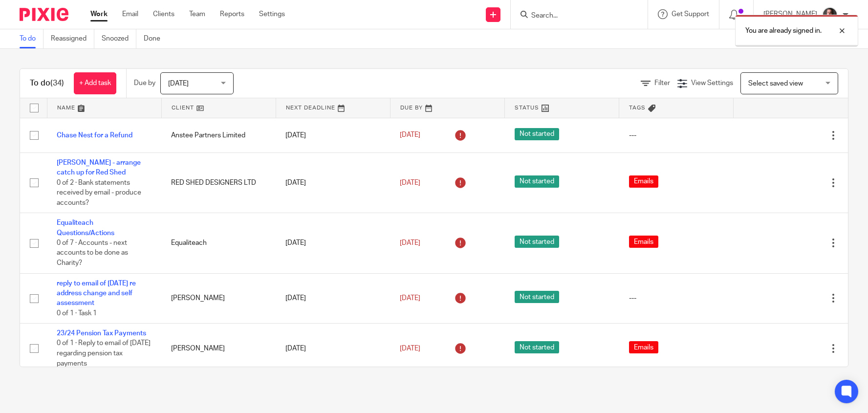  What do you see at coordinates (783, 31) in the screenshot?
I see `p: You are already signed in.` at bounding box center [783, 31].